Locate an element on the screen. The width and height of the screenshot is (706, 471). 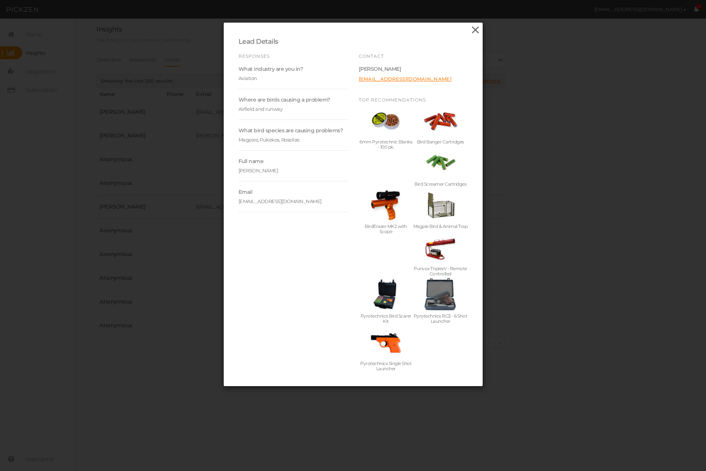
h5: Contact is located at coordinates (413, 56).